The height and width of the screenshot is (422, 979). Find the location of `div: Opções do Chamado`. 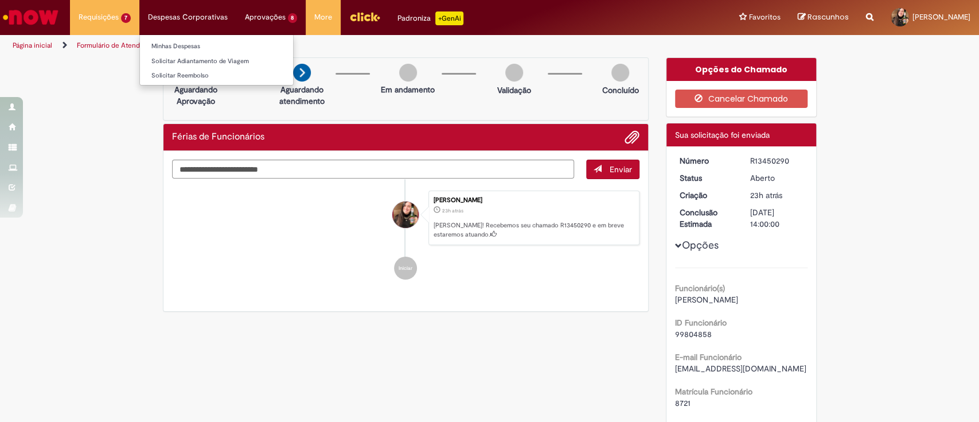

div: Opções do Chamado is located at coordinates (741, 69).